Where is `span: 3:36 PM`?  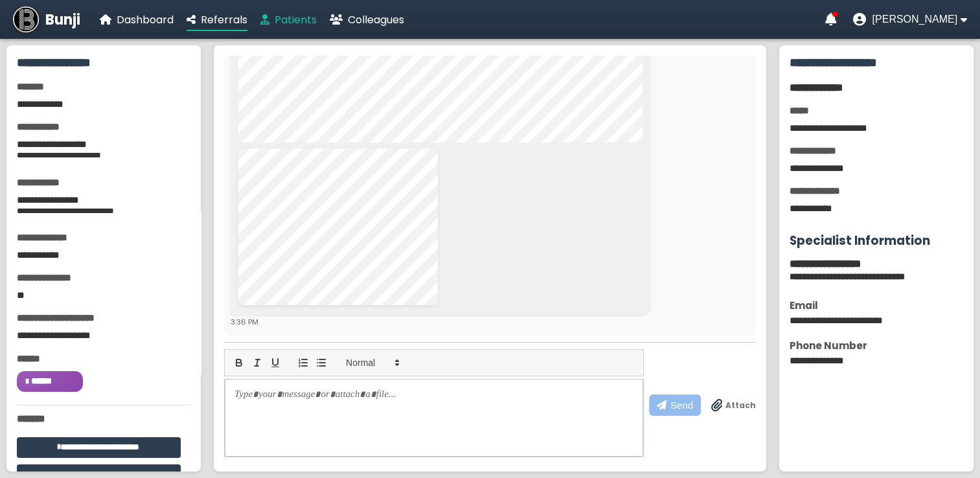 span: 3:36 PM is located at coordinates (244, 322).